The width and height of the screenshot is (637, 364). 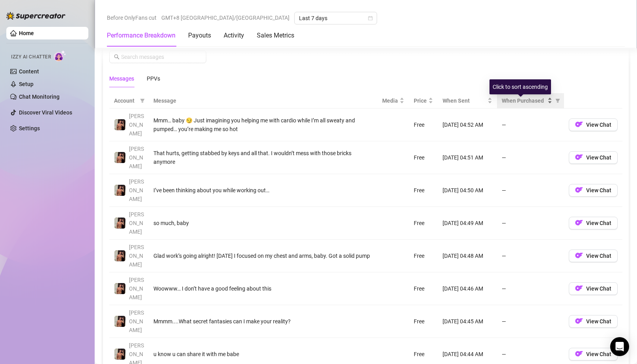 I want to click on div: That hurts, getting stabbed by keys and all that. I wouldn’t mess with those bricks anymore, so click(x=263, y=157).